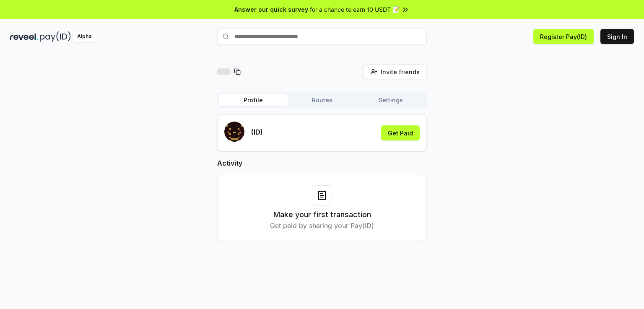  I want to click on span: for a chance to earn 10 USDT 📝, so click(355, 9).